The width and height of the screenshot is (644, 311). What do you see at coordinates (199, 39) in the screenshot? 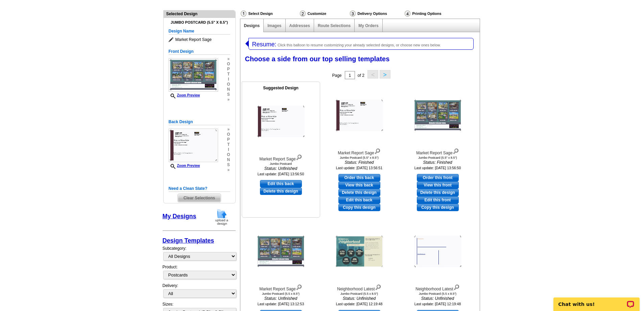
I see `span: Market Report Sage` at bounding box center [199, 39].